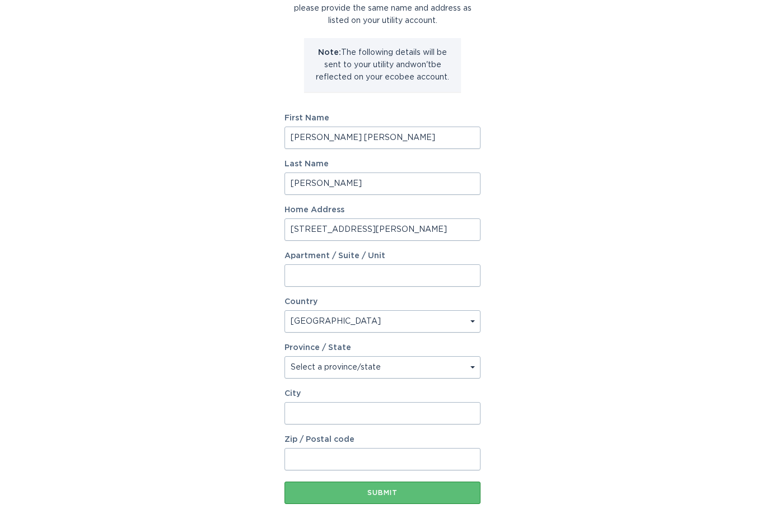 This screenshot has width=765, height=532. Describe the element at coordinates (318, 348) in the screenshot. I see `label: Province / State` at that location.